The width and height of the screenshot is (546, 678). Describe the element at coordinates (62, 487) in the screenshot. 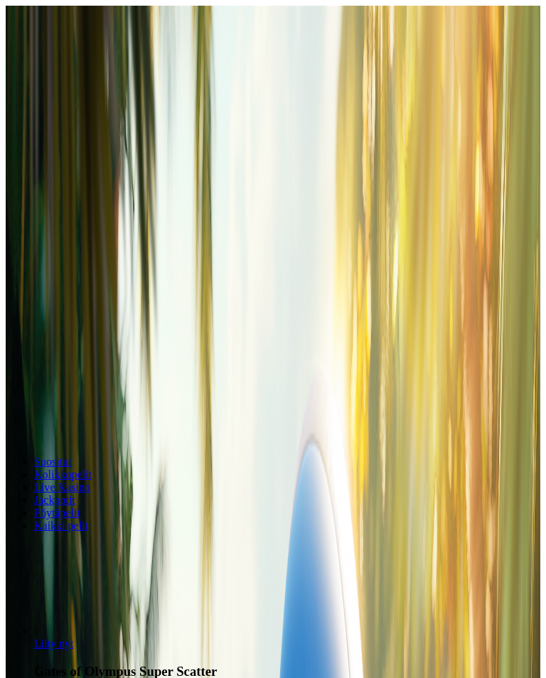

I see `span: Live Kasino` at that location.